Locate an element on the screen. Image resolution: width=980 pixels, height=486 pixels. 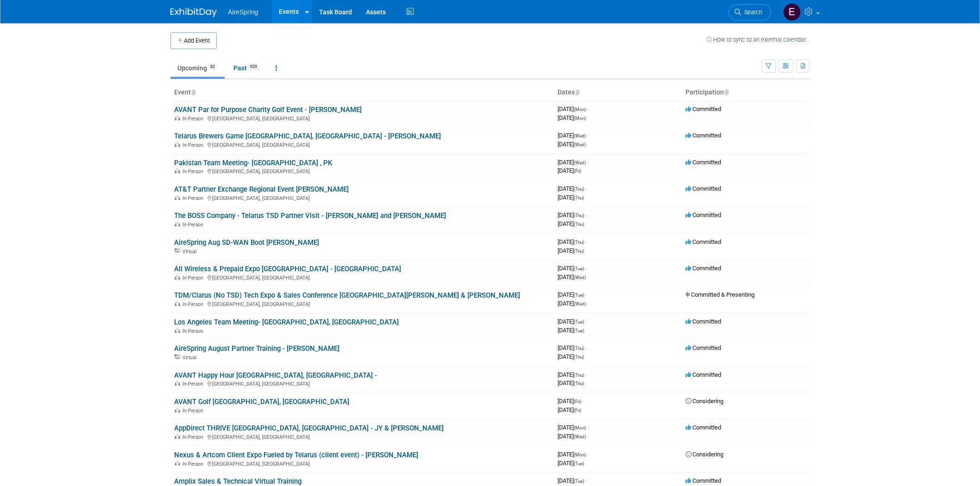
a: Search is located at coordinates (750, 12).